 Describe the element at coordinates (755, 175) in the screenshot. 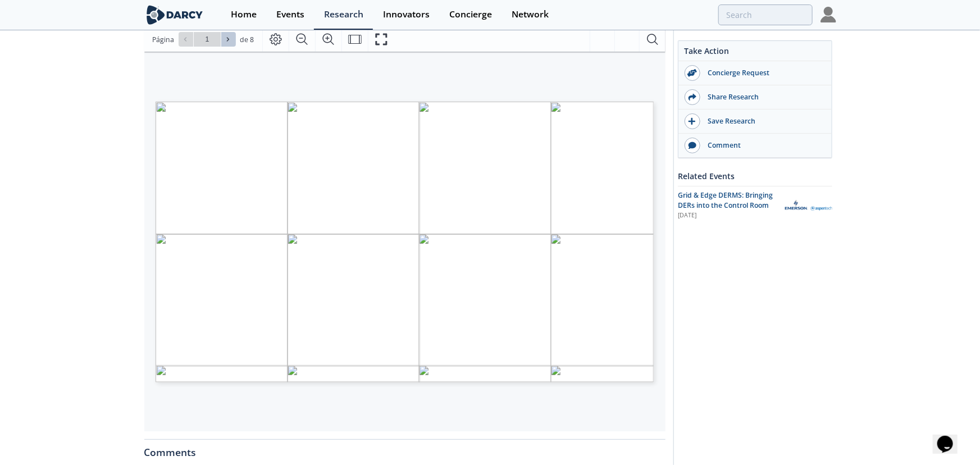

I see `div: Related Events` at that location.